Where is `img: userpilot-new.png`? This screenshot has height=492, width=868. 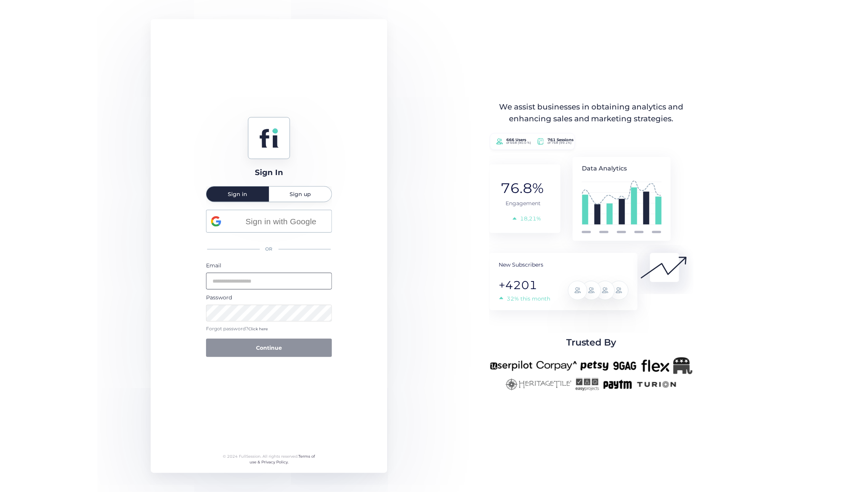
img: userpilot-new.png is located at coordinates (511, 365).